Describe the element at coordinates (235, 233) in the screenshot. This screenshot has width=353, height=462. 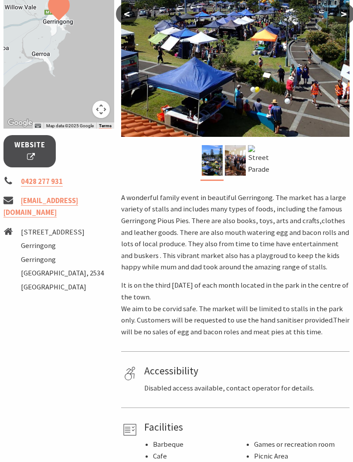
I see `p: A wonderful family event in beautiful Gerringong. The market has a large variety of stalls and in...` at that location.